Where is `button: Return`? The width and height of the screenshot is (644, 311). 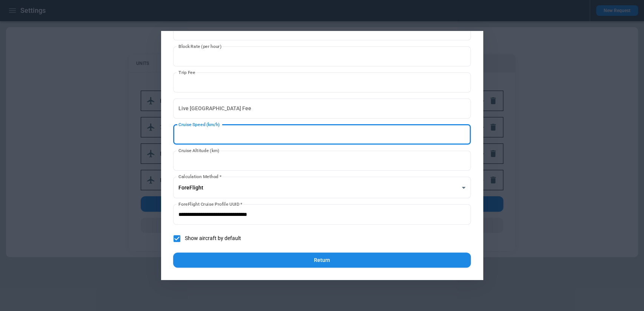 button: Return is located at coordinates (322, 260).